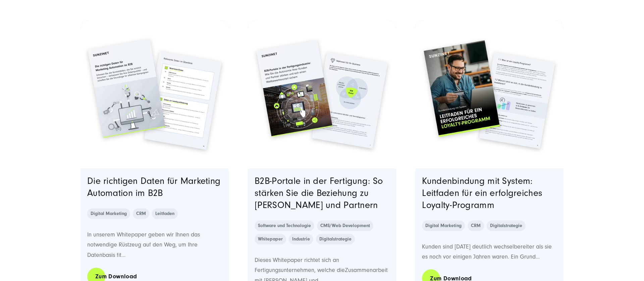 This screenshot has width=644, height=281. What do you see at coordinates (322, 94) in the screenshot?
I see `a: Featured image: Zwei überlappende Seiten einer digitalen Broschüre der Firma SUNZINET. Auf der Ti...` at bounding box center [322, 94].